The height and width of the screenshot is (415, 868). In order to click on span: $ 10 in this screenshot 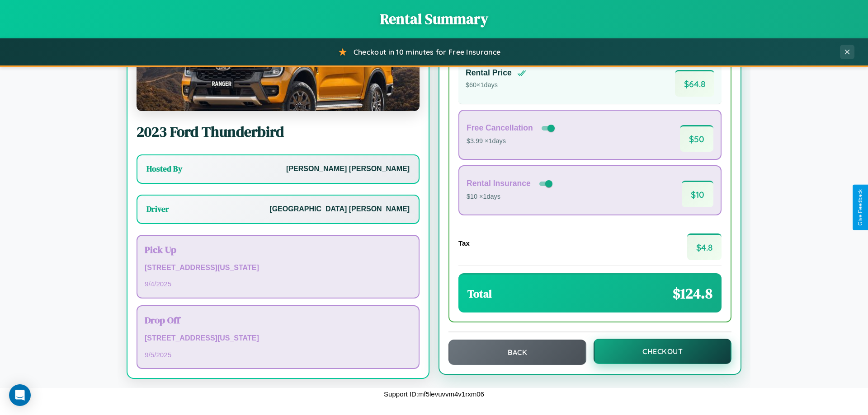, I will do `click(698, 194)`.